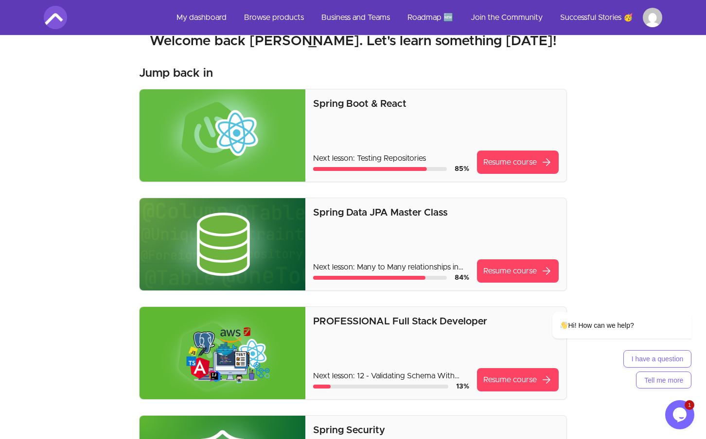 The image size is (706, 439). What do you see at coordinates (506, 17) in the screenshot?
I see `a: Join the Community` at bounding box center [506, 17].